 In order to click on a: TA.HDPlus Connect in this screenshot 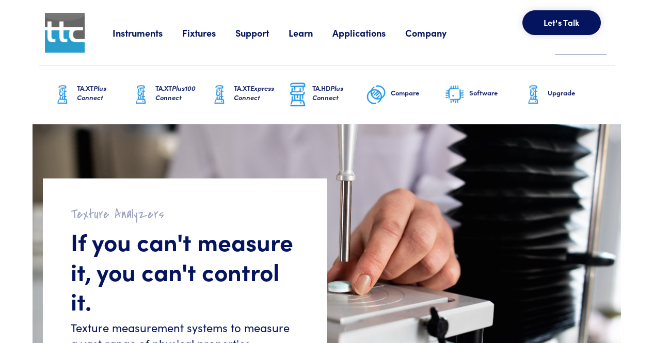, I will do `click(327, 95)`.